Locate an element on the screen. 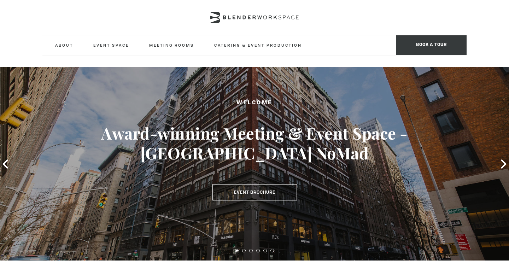 The image size is (509, 275). a: Catering & Event Production is located at coordinates (258, 45).